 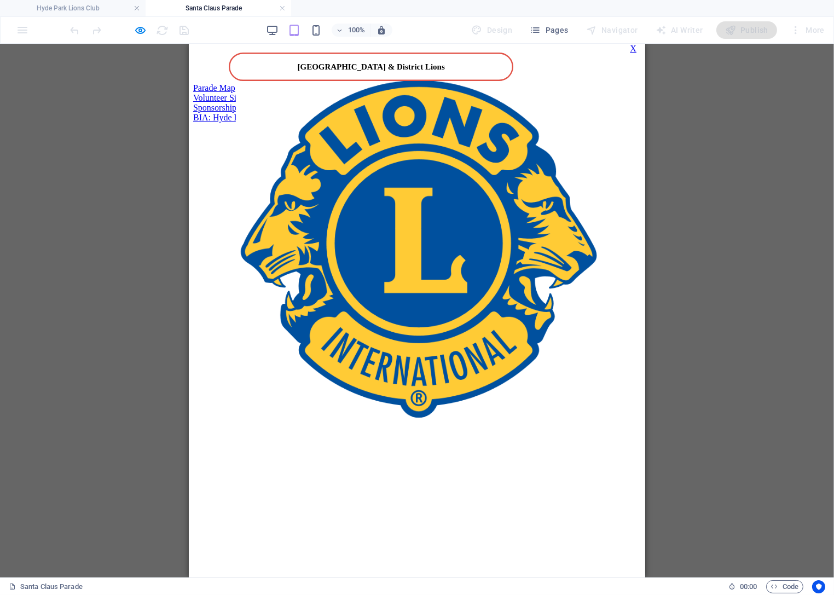 I want to click on button: Click here to leave preview mode and continue editing, so click(x=141, y=30).